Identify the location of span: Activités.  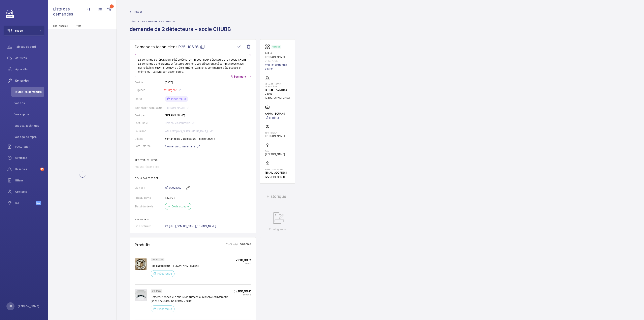
(30, 58).